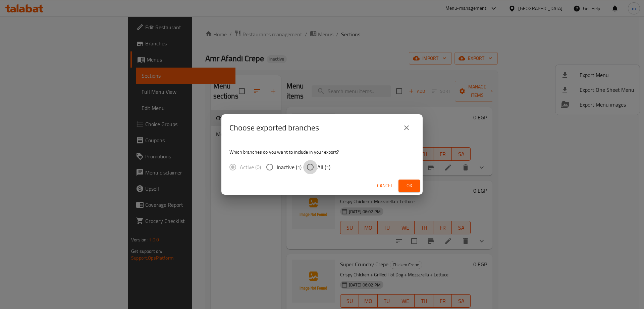 The height and width of the screenshot is (309, 644). What do you see at coordinates (409, 186) in the screenshot?
I see `button: Ok` at bounding box center [409, 186].